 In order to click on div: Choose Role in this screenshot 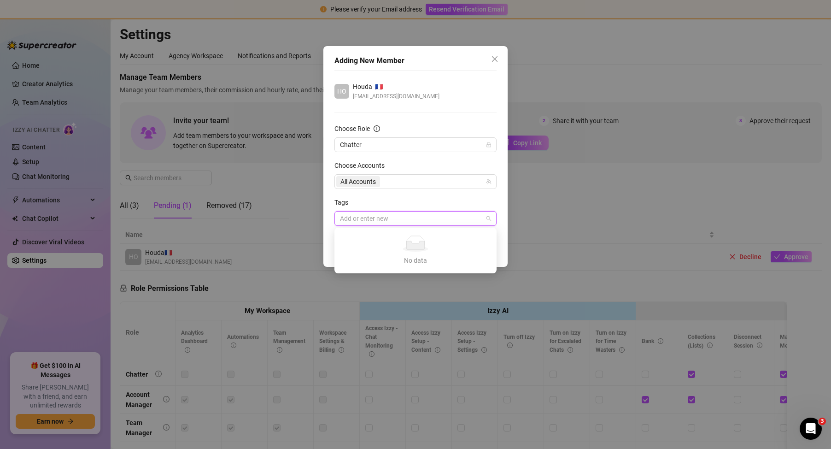, I will do `click(352, 129)`.